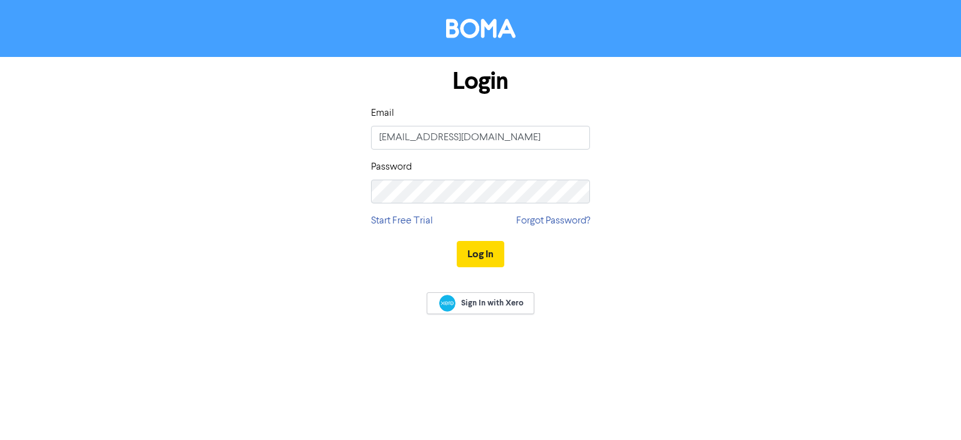  What do you see at coordinates (481, 303) in the screenshot?
I see `a: Sign In with Xero` at bounding box center [481, 303].